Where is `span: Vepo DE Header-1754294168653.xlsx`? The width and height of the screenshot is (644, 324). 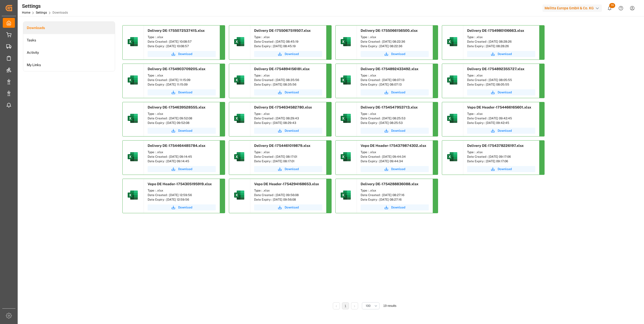 span: Vepo DE Header-1754294168653.xlsx is located at coordinates (287, 184).